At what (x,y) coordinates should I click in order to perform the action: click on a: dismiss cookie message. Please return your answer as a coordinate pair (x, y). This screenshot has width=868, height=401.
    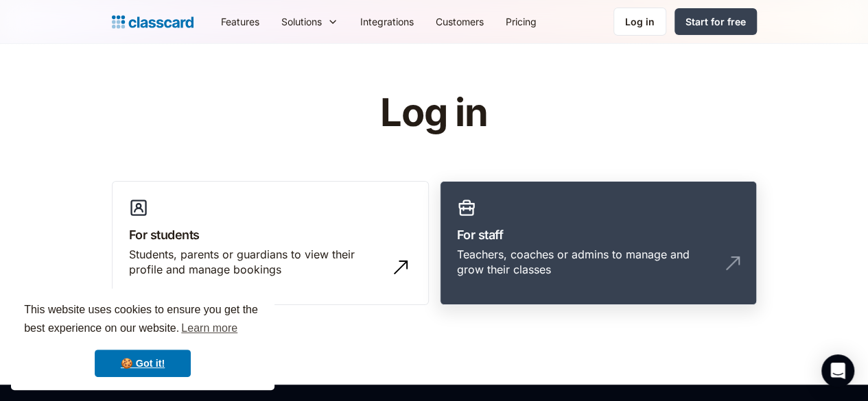
    Looking at the image, I should click on (142, 363).